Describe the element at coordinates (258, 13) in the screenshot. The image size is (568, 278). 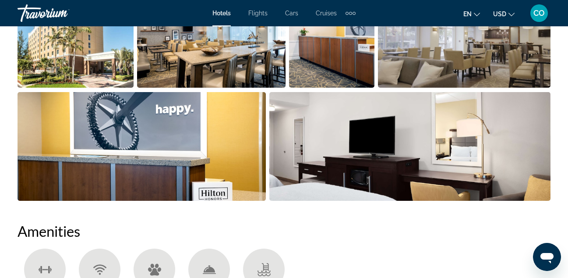
I see `span: Flights` at that location.